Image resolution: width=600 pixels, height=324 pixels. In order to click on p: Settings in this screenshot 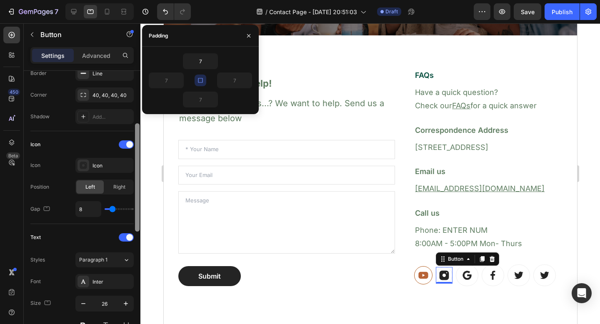, I will do `click(53, 55)`.